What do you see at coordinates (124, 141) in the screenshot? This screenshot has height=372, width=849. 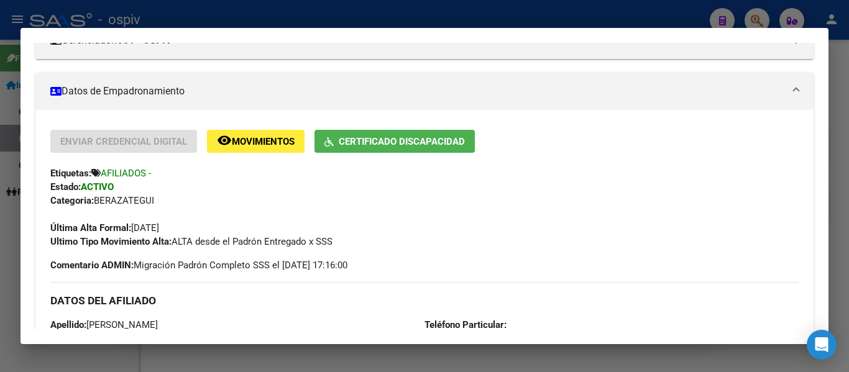 I see `button: Enviar Credencial Digital` at bounding box center [124, 141].